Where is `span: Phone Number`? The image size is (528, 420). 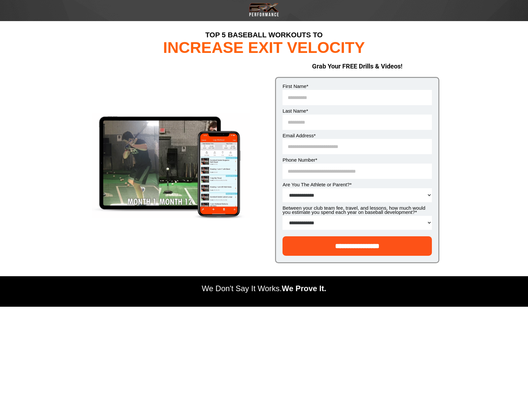 span: Phone Number is located at coordinates (299, 160).